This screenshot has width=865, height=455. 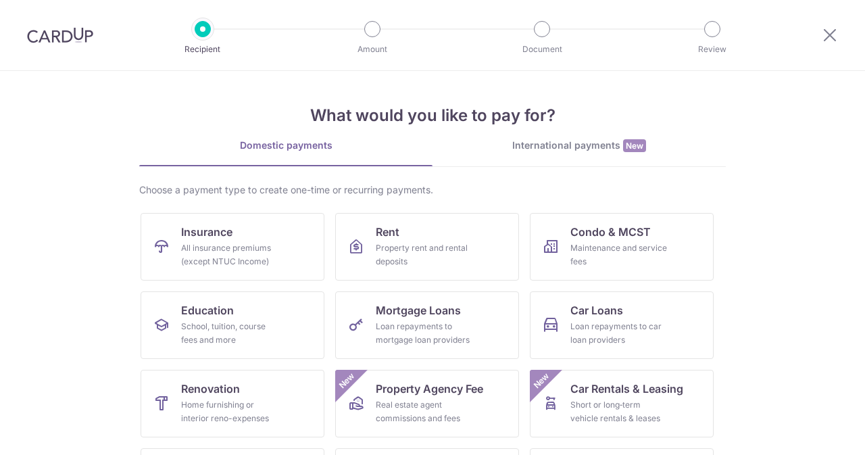 What do you see at coordinates (210, 389) in the screenshot?
I see `span: Renovation` at bounding box center [210, 389].